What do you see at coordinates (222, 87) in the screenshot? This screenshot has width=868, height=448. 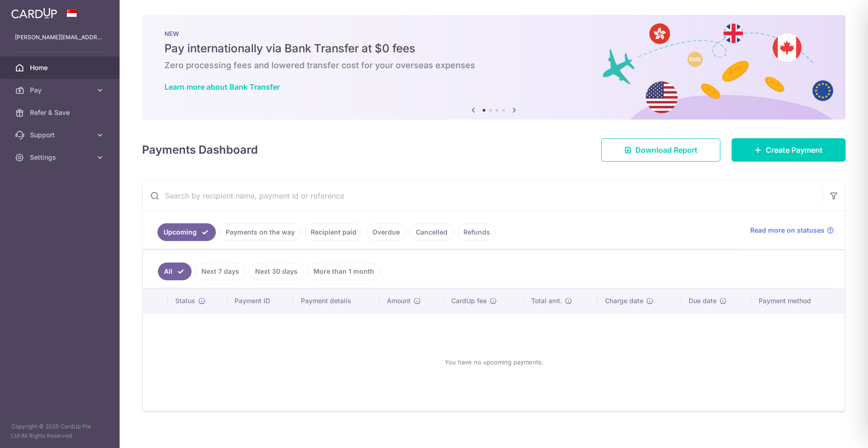 I see `a: Learn more about Bank Transfer` at bounding box center [222, 87].